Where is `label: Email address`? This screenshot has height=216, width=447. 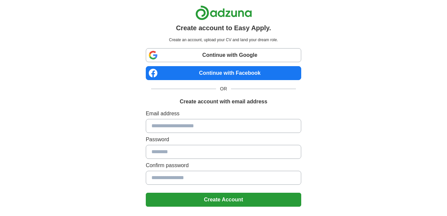
label: Email address is located at coordinates (223, 114).